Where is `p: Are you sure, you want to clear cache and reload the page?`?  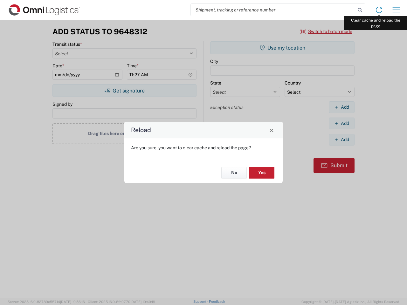
p: Are you sure, you want to clear cache and reload the page? is located at coordinates (204, 148).